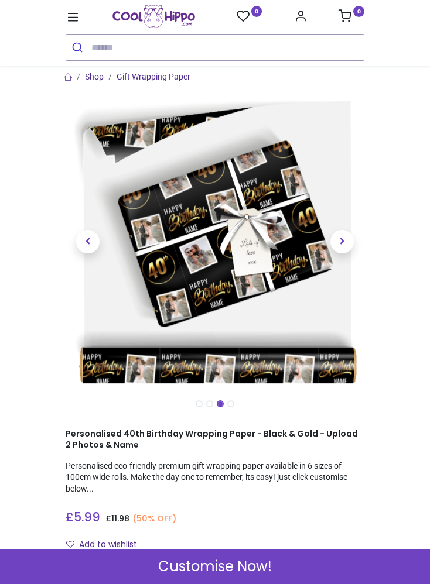  What do you see at coordinates (120, 519) in the screenshot?
I see `span: 11.98` at bounding box center [120, 519].